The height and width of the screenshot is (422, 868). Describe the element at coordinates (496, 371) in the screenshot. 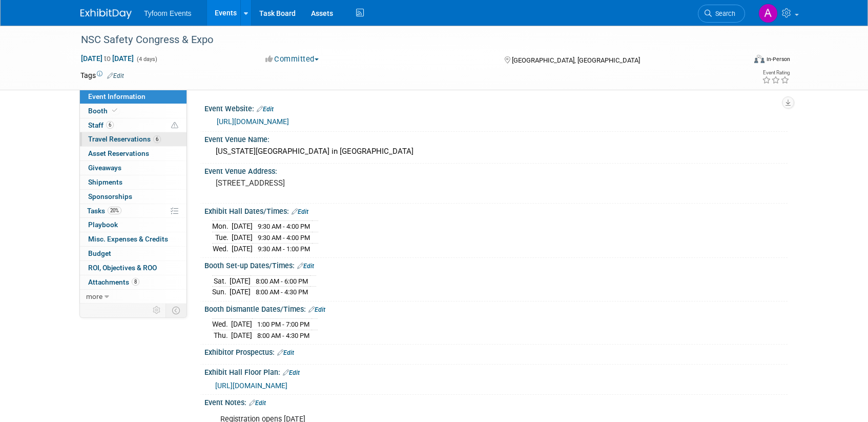

I see `div: Exhibit Hall Floor Plan:` at that location.